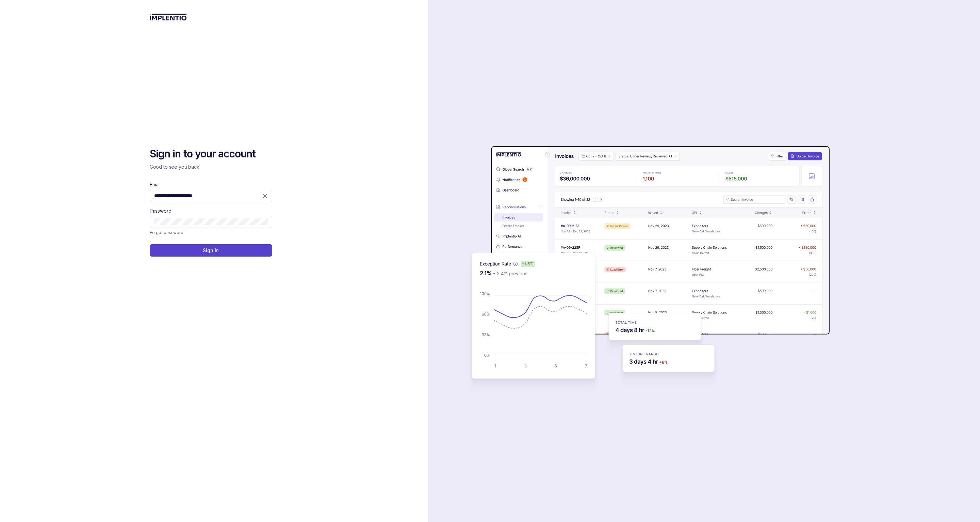 This screenshot has width=980, height=522. What do you see at coordinates (166, 233) in the screenshot?
I see `a: Link Forgot password` at bounding box center [166, 233].